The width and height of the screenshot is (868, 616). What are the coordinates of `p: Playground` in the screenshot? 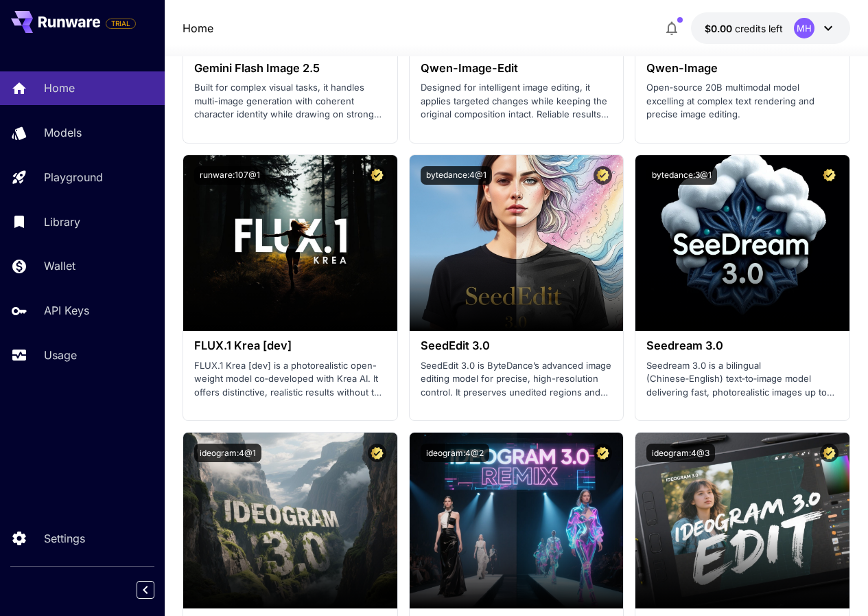 It's located at (73, 177).